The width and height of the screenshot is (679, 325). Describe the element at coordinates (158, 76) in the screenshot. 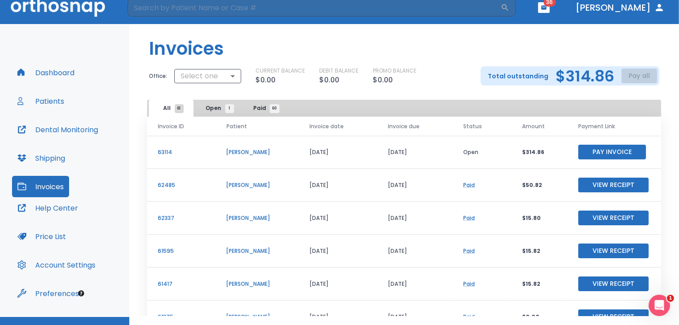

I see `p: Office:` at that location.